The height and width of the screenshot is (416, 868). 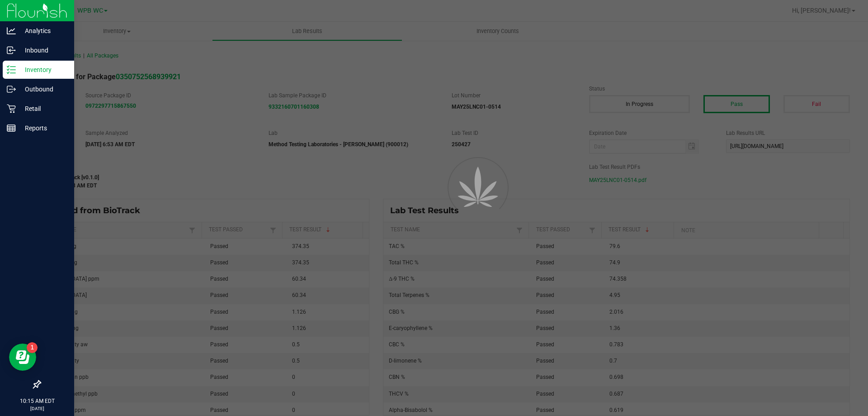 What do you see at coordinates (43, 109) in the screenshot?
I see `p: Retail` at bounding box center [43, 109].